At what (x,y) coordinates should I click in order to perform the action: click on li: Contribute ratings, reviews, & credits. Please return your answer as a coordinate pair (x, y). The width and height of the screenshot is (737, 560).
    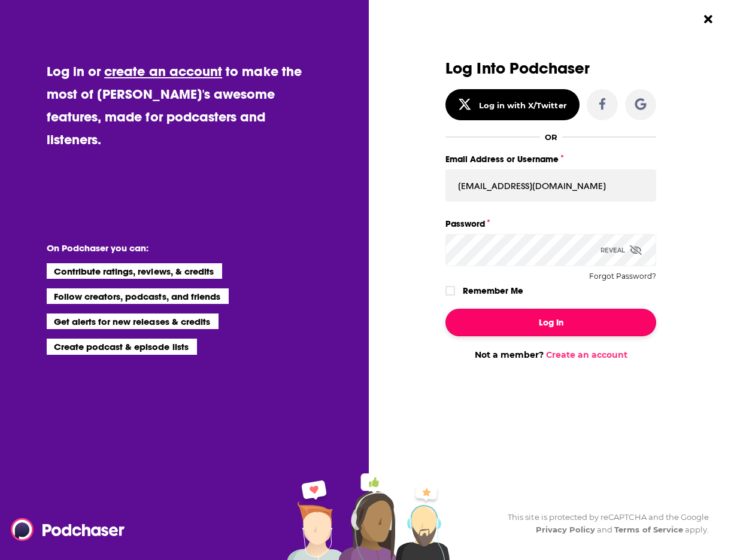
    Looking at the image, I should click on (135, 271).